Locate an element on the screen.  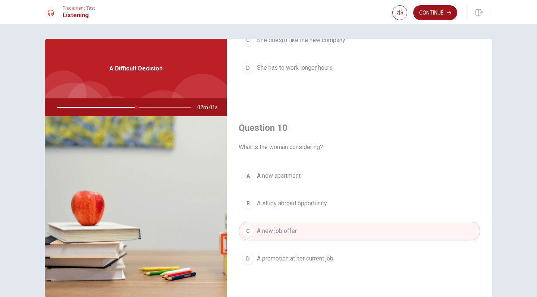
button: AA new apartment is located at coordinates (359, 176).